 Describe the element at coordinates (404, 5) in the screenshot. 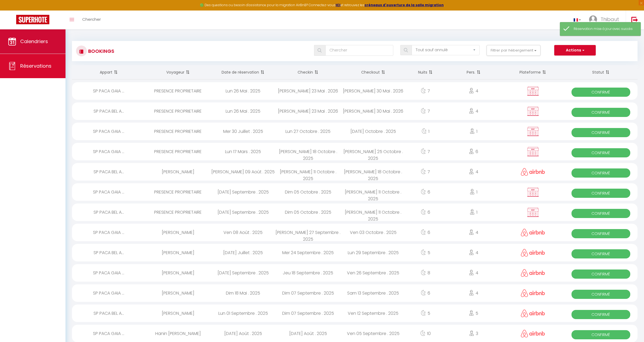

I see `a: créneaux d'ouverture de la salle migration` at that location.